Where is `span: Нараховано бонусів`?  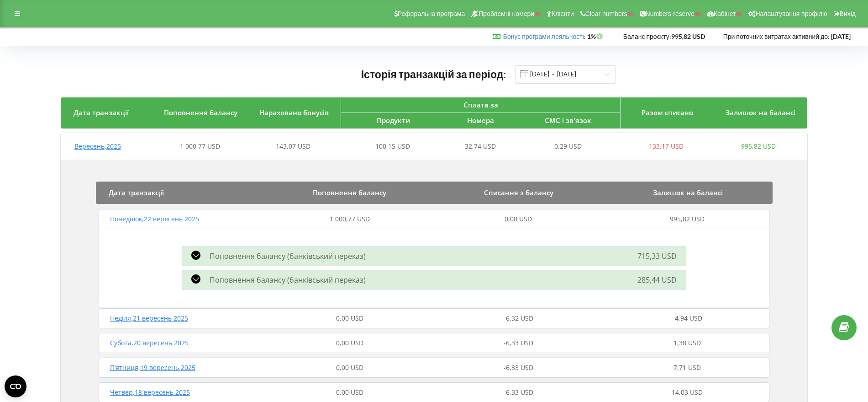 span: Нараховано бонусів is located at coordinates (294, 113).